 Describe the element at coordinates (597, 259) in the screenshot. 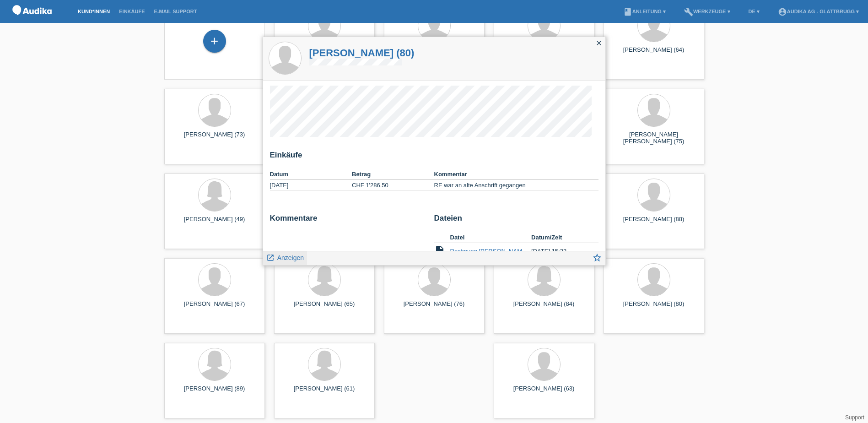

I see `a: star_border` at that location.